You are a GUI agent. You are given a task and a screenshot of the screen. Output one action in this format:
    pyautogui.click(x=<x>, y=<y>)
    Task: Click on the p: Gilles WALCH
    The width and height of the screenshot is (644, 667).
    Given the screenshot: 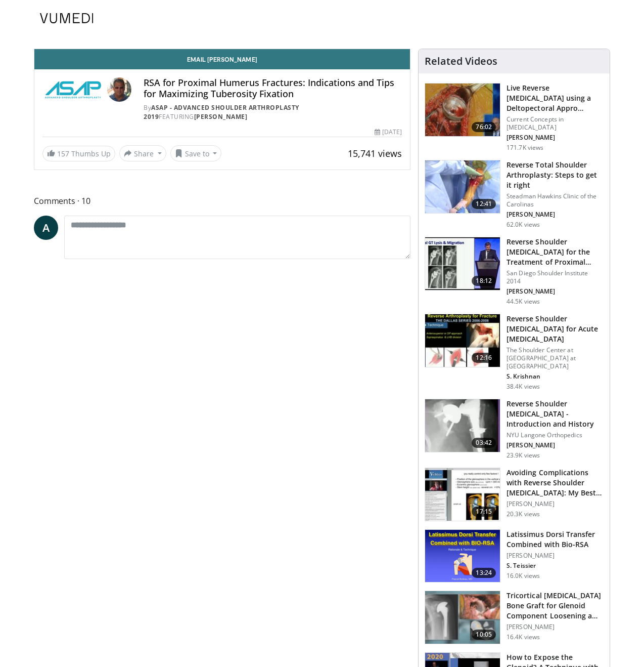 What is the action you would take?
    pyautogui.click(x=555, y=137)
    